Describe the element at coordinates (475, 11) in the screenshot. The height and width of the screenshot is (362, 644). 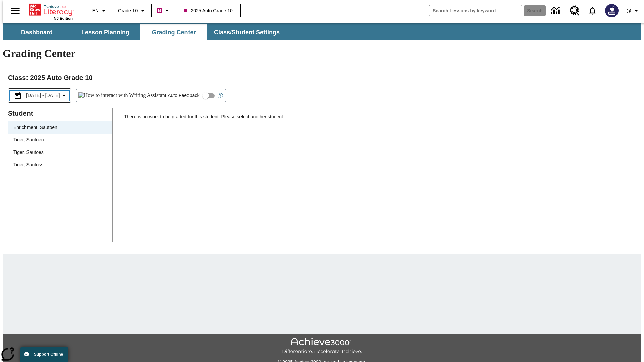
I see `input: search field` at that location.